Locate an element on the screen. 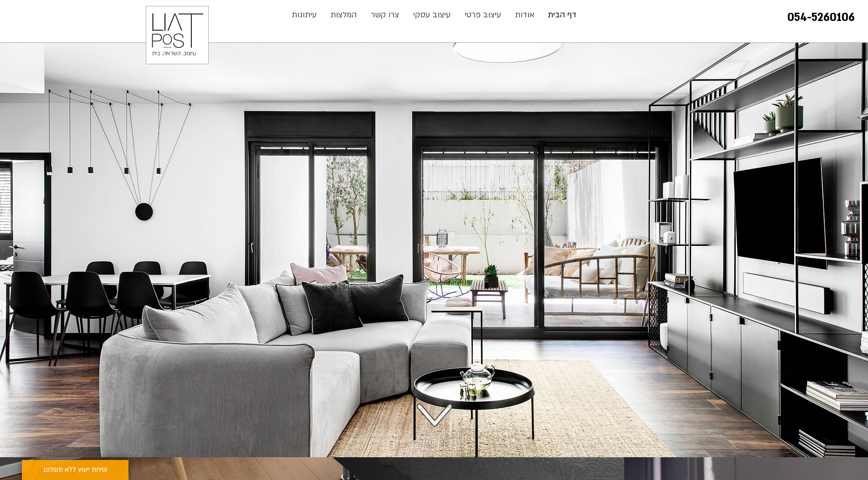  a: עיצוב פרטי is located at coordinates (483, 15).